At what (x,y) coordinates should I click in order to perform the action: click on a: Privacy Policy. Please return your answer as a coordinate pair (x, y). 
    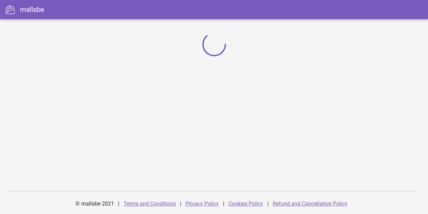
    Looking at the image, I should click on (202, 203).